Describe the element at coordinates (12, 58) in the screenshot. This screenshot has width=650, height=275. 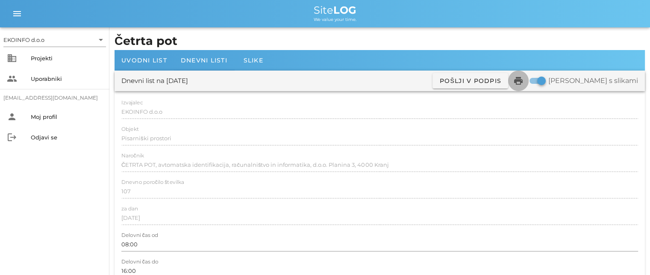
I see `i: business` at that location.